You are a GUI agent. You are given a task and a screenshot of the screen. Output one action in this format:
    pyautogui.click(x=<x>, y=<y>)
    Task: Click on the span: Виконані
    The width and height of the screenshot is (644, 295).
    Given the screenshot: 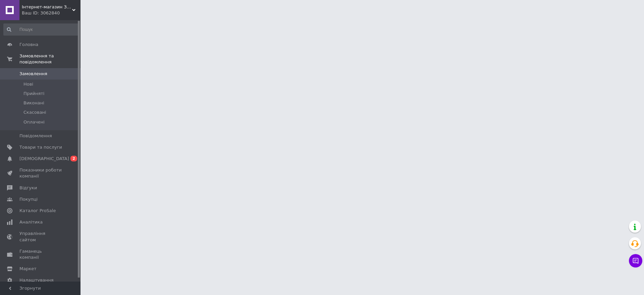 What is the action you would take?
    pyautogui.click(x=34, y=103)
    